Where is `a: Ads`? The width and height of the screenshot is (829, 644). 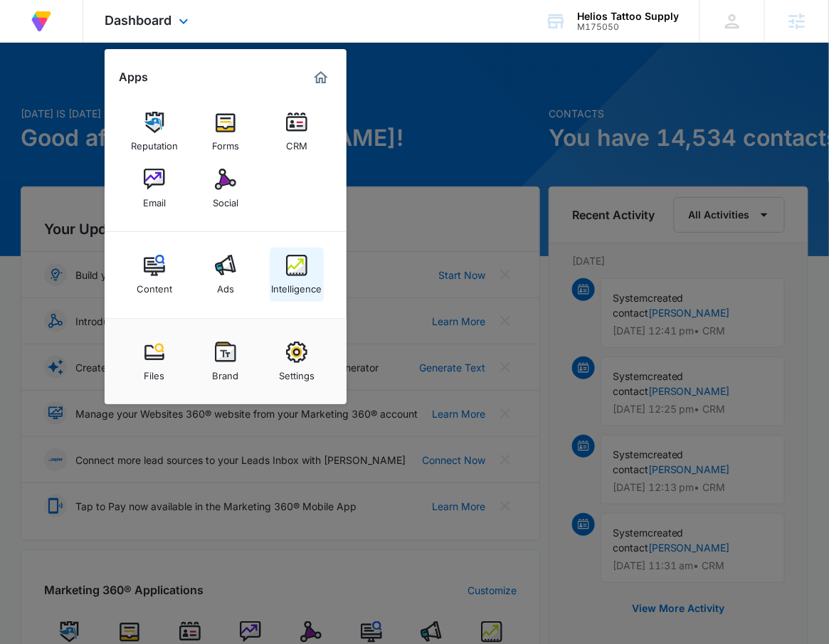 a: Ads is located at coordinates (226, 275).